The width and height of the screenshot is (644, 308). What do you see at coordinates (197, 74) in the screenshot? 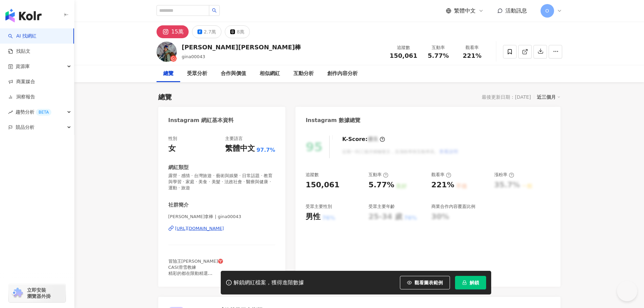
I see `div: 受眾分析` at bounding box center [197, 74].